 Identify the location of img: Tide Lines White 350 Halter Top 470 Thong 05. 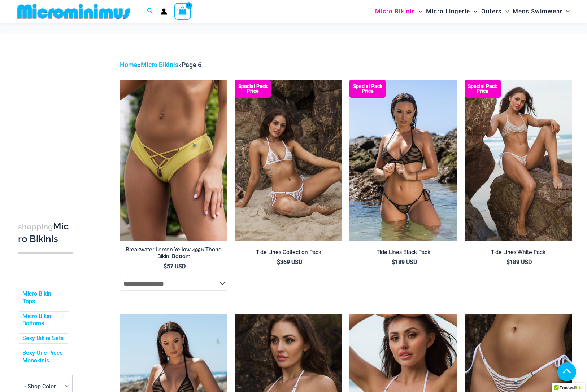
(518, 160).